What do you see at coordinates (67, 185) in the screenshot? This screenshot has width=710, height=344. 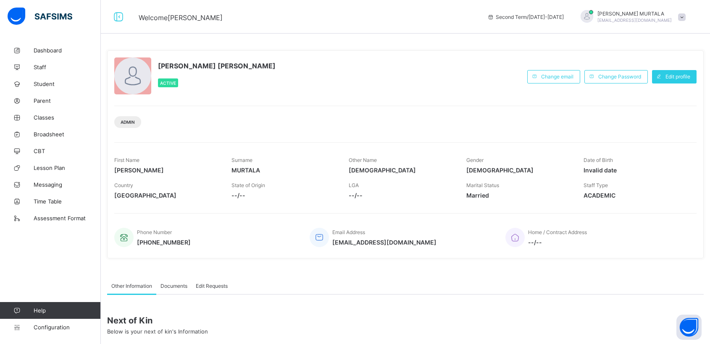 I see `span: Messaging` at bounding box center [67, 185].